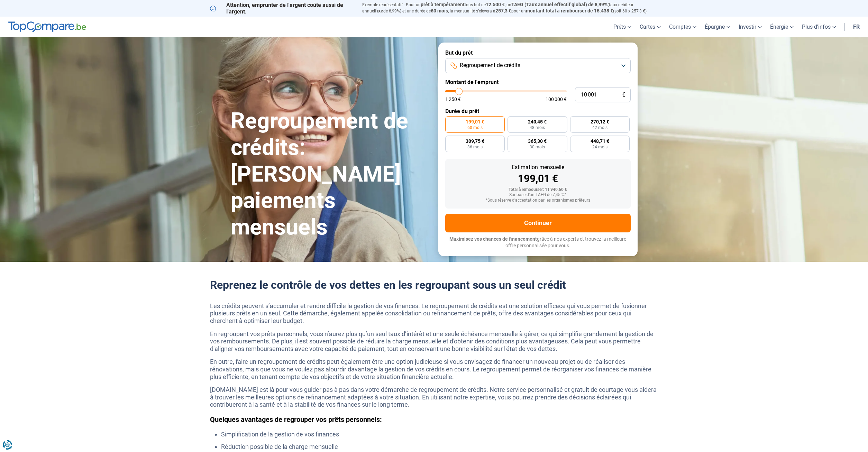  What do you see at coordinates (856, 27) in the screenshot?
I see `a: fr` at bounding box center [856, 27].